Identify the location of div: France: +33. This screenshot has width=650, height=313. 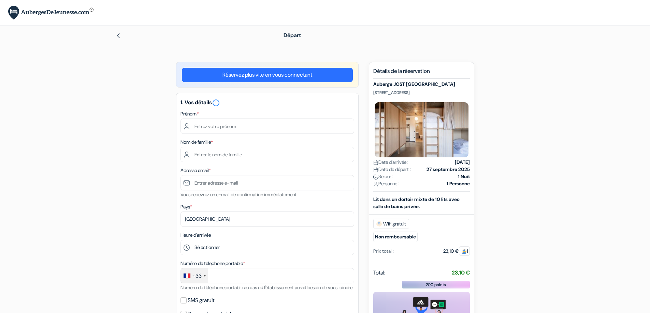
(194, 276).